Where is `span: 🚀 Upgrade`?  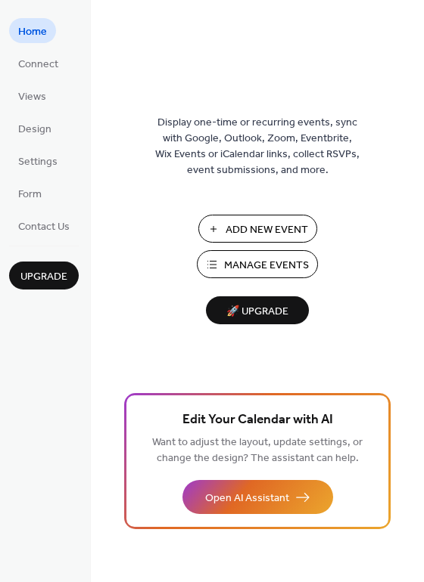
span: 🚀 Upgrade is located at coordinates (257, 312).